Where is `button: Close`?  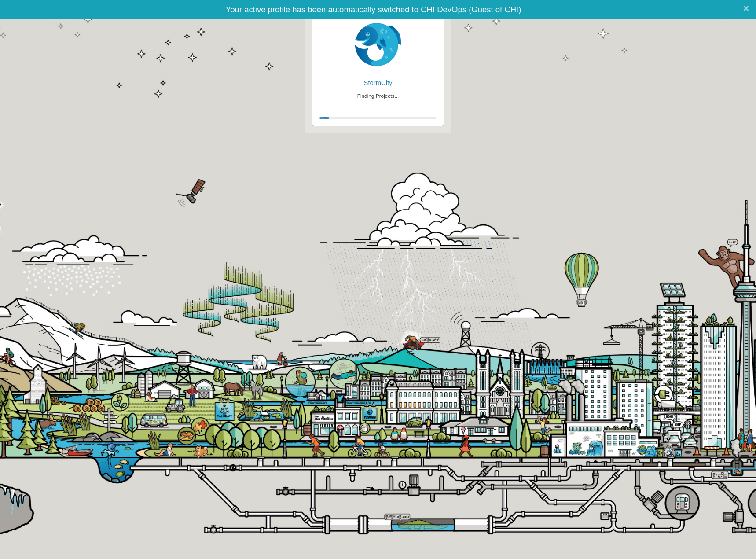 button: Close is located at coordinates (745, 8).